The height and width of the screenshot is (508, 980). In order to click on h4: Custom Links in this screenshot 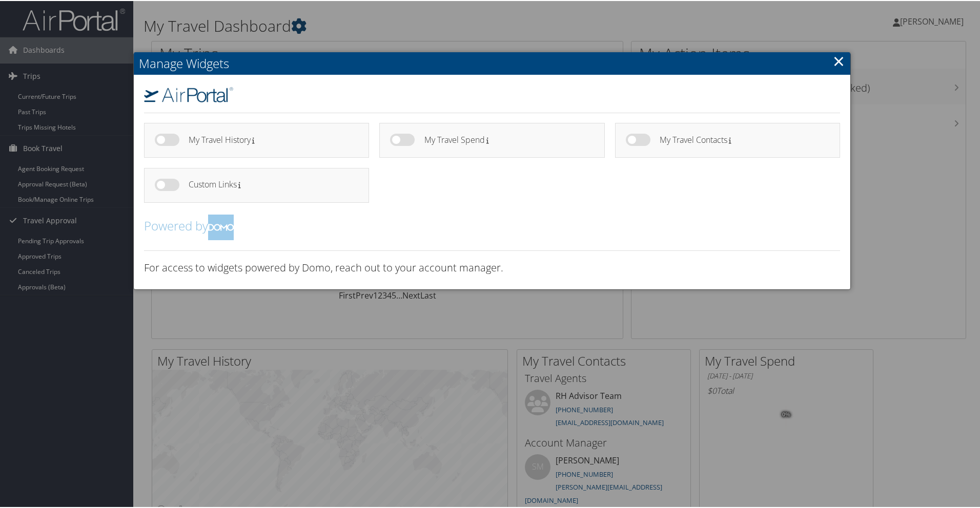, I will do `click(269, 183)`.